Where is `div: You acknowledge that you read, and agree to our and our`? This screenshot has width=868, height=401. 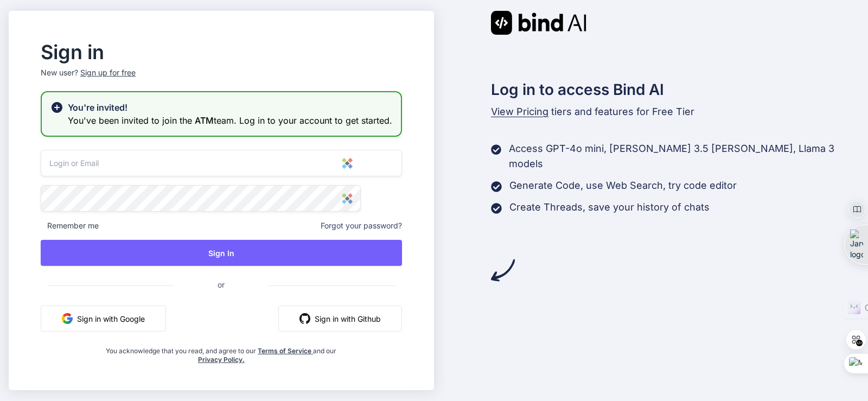 div: You acknowledge that you read, and agree to our and our is located at coordinates (221, 352).